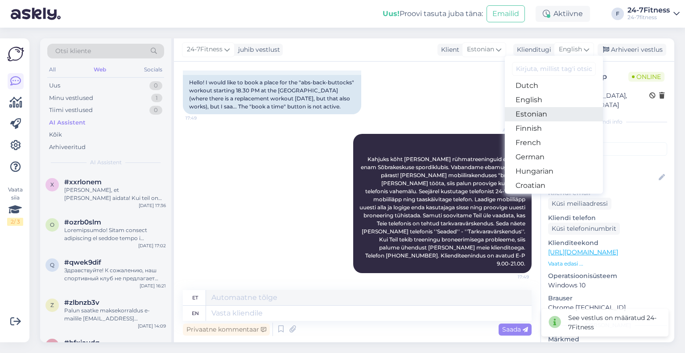 The height and width of the screenshot is (353, 685). I want to click on div: AI Assistent, so click(67, 123).